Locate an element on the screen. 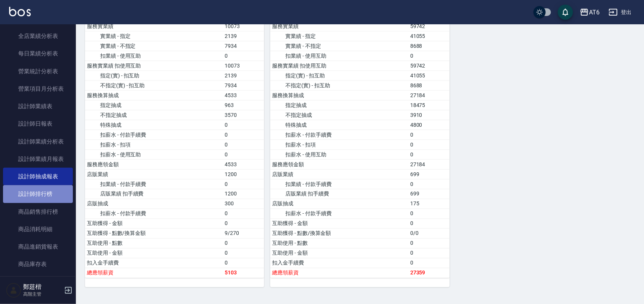 The image size is (644, 304). td: 互助使用 - 點數 is located at coordinates (154, 243).